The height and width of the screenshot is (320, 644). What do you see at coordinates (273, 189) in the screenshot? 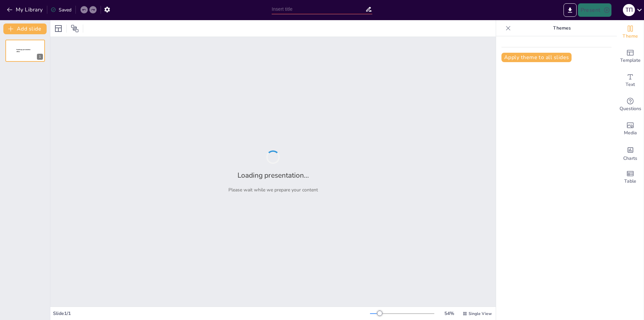
I see `p: Please wait while we prepare your content` at bounding box center [273, 189].